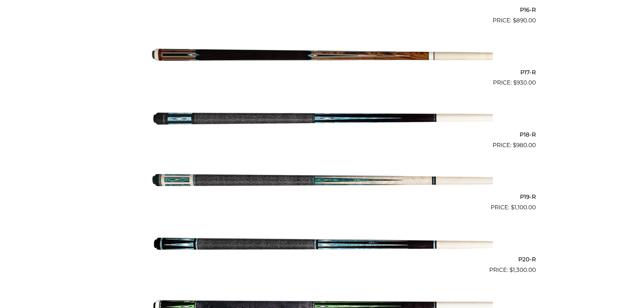 The height and width of the screenshot is (308, 644). Describe the element at coordinates (322, 118) in the screenshot. I see `img: P18-R` at that location.